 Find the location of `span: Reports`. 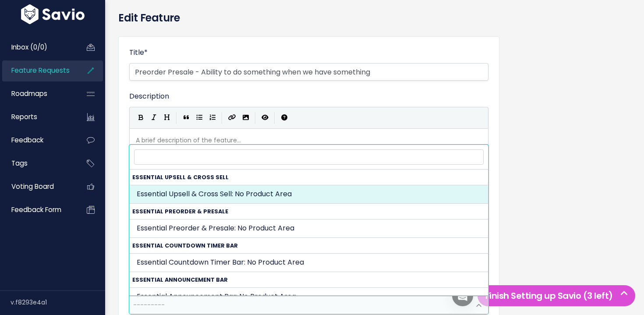

span: Reports is located at coordinates (24, 117).